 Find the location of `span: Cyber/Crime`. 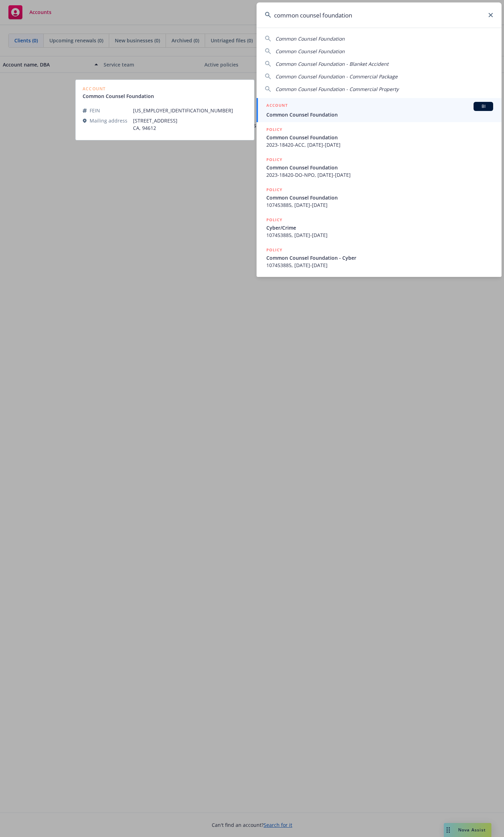

span: Cyber/Crime is located at coordinates (380, 228).